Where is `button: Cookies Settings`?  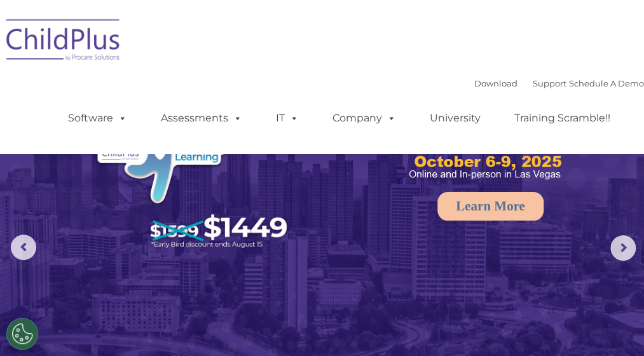
button: Cookies Settings is located at coordinates (22, 334).